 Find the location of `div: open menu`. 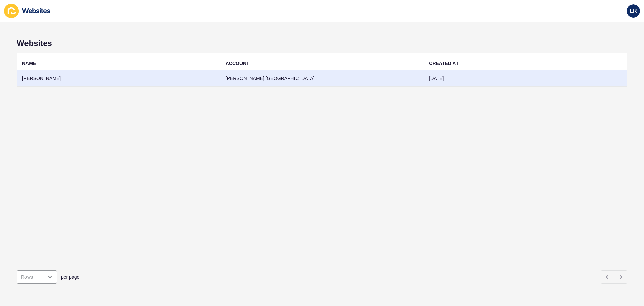

div: open menu is located at coordinates (37, 277).